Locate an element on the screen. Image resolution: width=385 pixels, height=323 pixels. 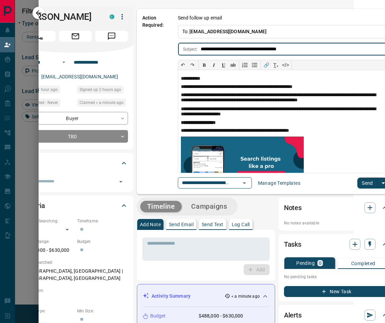
span: Call is located at coordinates (39, 36).